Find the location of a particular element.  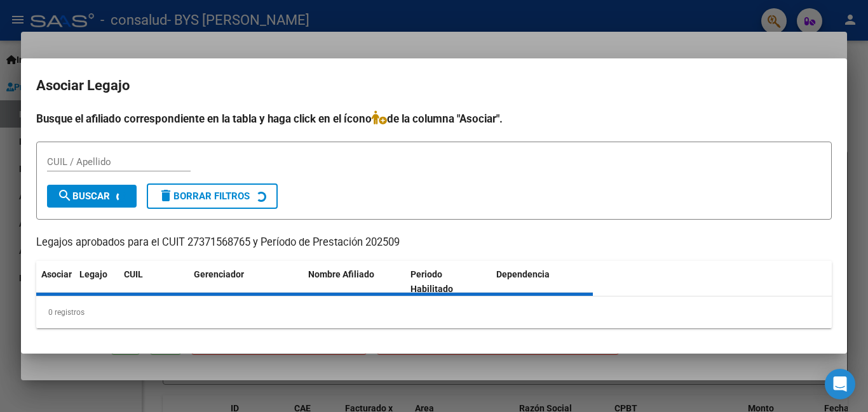

span: Dependencia is located at coordinates (523, 274).